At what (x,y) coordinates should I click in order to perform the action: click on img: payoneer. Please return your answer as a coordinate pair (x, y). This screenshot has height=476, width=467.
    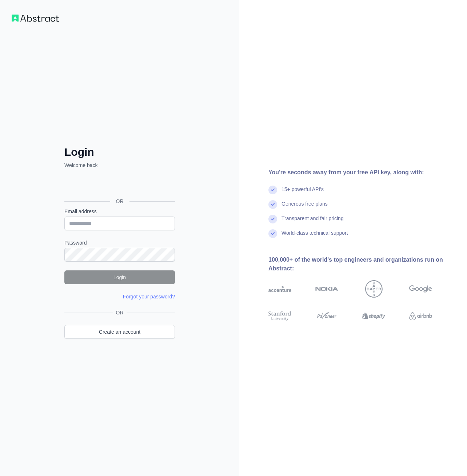
    Looking at the image, I should click on (327, 316).